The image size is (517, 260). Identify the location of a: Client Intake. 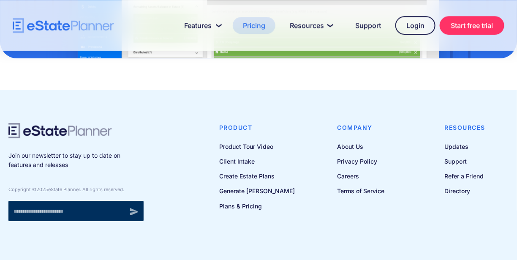
(257, 161).